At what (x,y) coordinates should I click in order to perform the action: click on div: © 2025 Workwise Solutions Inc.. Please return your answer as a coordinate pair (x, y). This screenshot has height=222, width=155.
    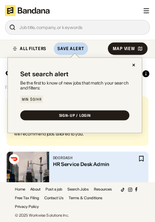
    Looking at the image, I should click on (42, 215).